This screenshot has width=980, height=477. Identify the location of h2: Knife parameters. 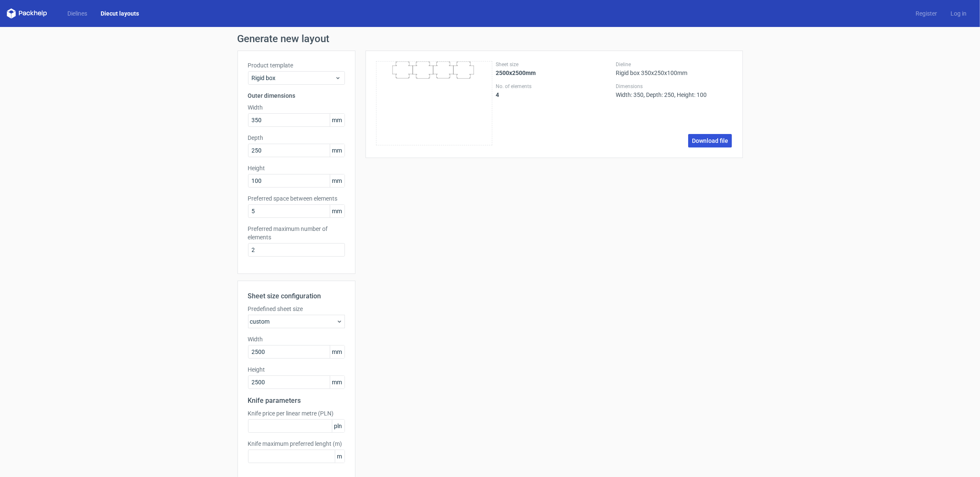
(296, 400).